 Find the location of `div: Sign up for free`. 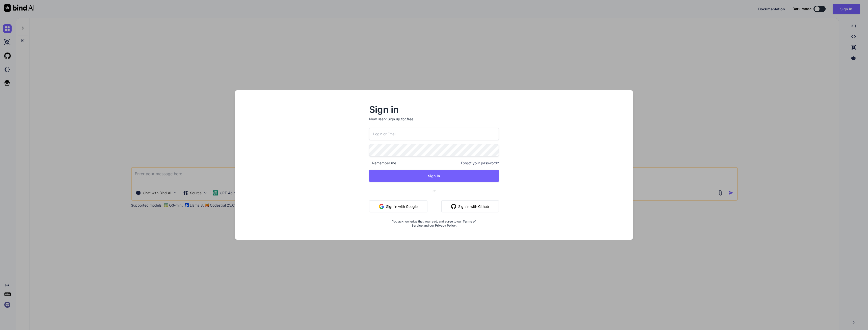

div: Sign up for free is located at coordinates (400, 119).